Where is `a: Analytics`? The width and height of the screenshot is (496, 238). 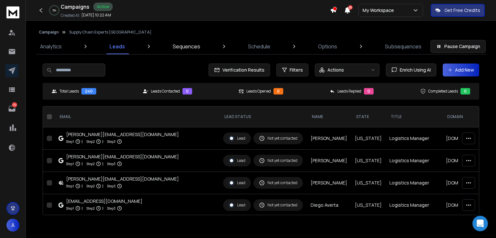
a: Analytics is located at coordinates (51, 47).